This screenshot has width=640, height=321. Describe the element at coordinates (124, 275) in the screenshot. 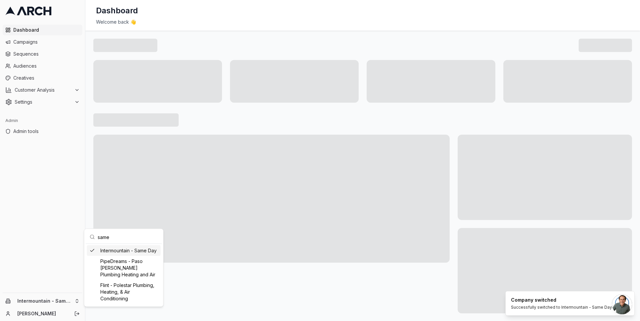

I see `div: Suggestions` at that location.